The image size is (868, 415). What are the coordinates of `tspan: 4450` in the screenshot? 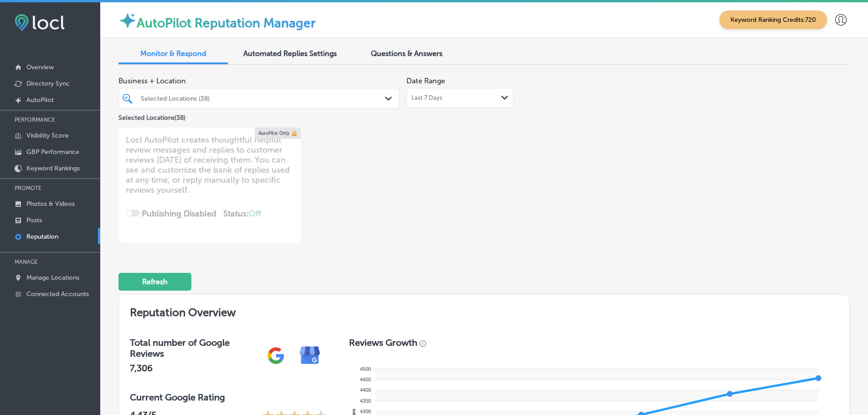 It's located at (365, 380).